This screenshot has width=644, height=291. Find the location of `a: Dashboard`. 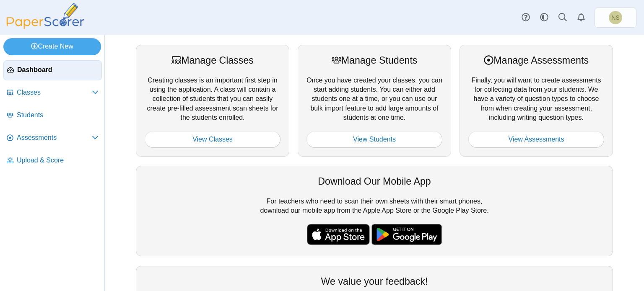

a: Dashboard is located at coordinates (52, 70).